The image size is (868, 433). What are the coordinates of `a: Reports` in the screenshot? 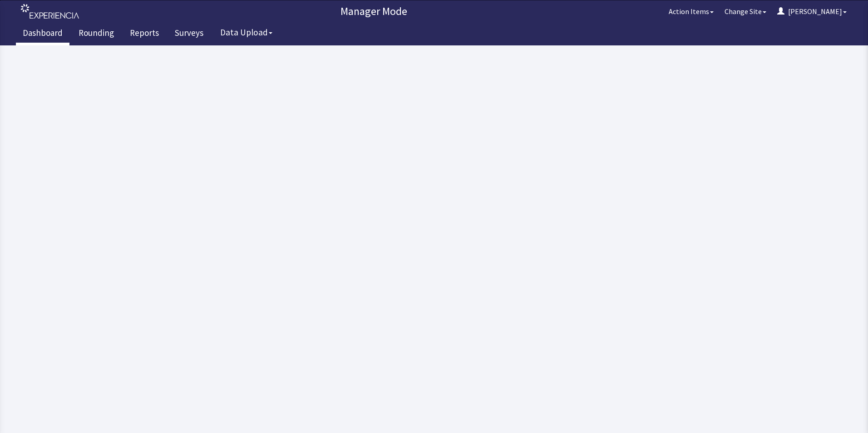 It's located at (144, 34).